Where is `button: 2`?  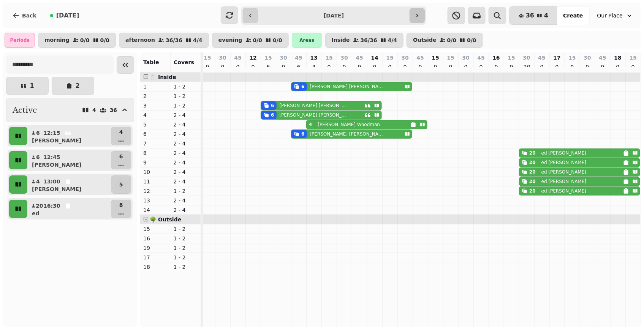
button: 2 is located at coordinates (73, 86).